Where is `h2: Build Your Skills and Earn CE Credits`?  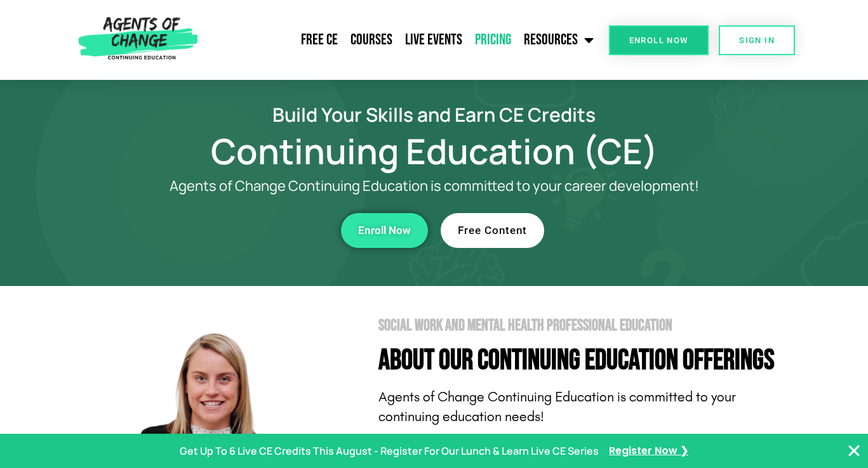 h2: Build Your Skills and Earn CE Credits is located at coordinates (434, 115).